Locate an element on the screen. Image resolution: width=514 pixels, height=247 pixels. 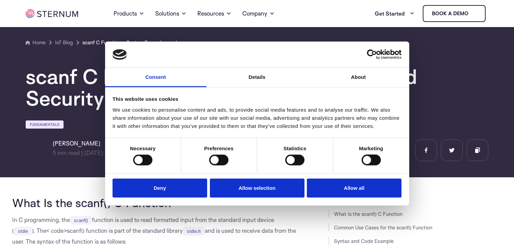
a: About is located at coordinates (358, 77).